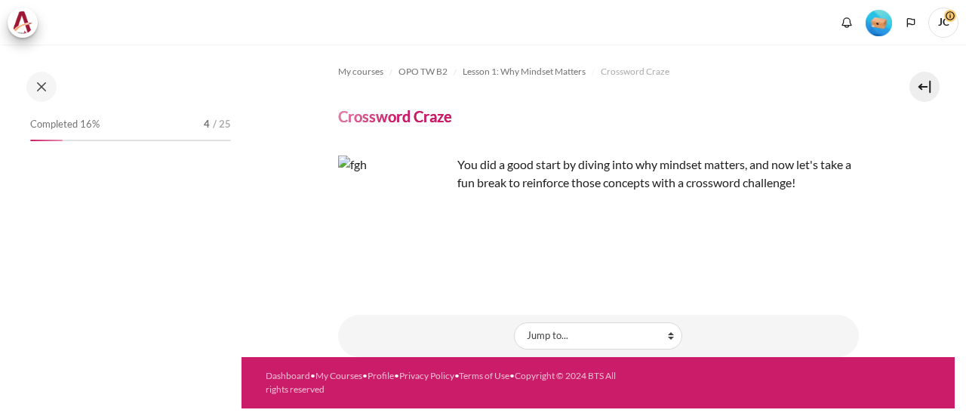 The image size is (966, 416). I want to click on span: / 25, so click(222, 125).